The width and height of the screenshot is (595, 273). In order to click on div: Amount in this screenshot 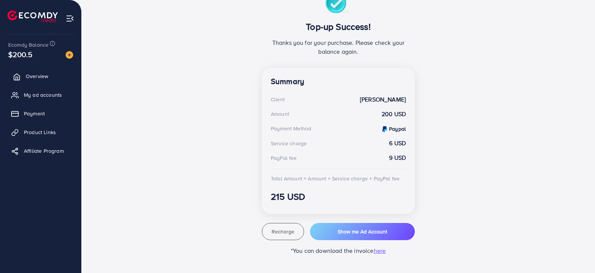, I will do `click(280, 114)`.